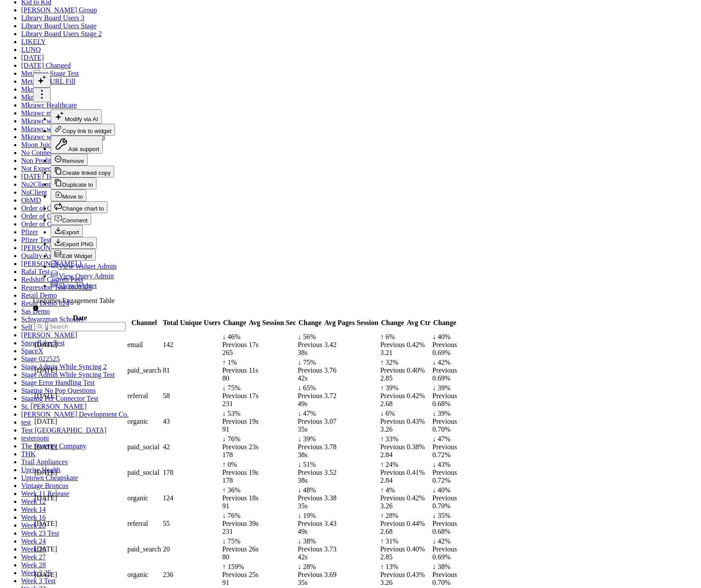 The image size is (701, 588). Describe the element at coordinates (310, 413) in the screenshot. I see `div: ↓ 47%` at that location.